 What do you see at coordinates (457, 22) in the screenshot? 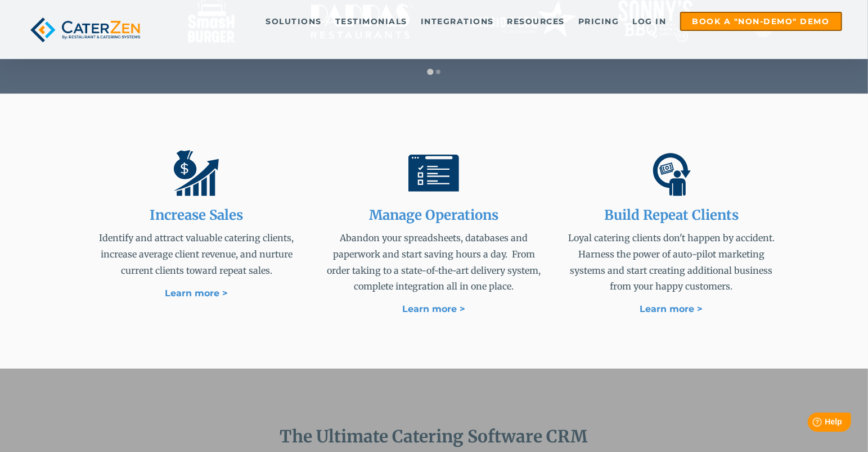
I see `a: Integrations` at bounding box center [457, 22].